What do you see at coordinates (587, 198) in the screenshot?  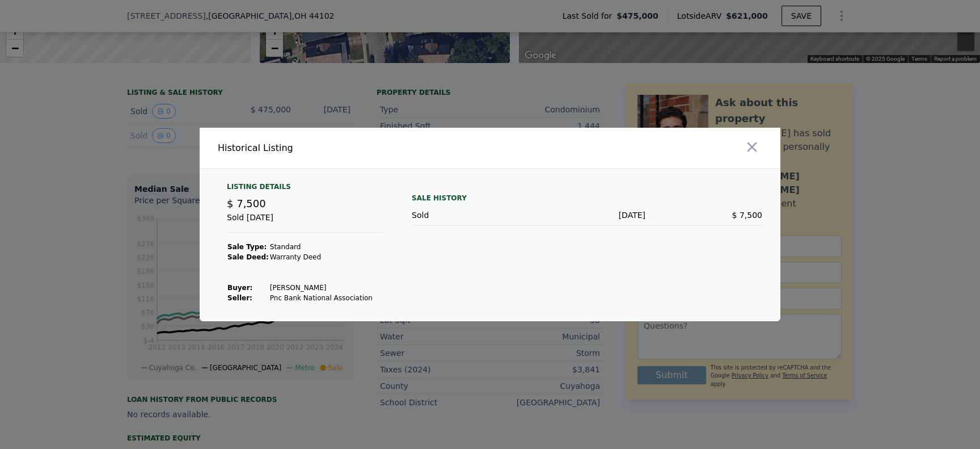 I see `div: Sale History` at bounding box center [587, 198].